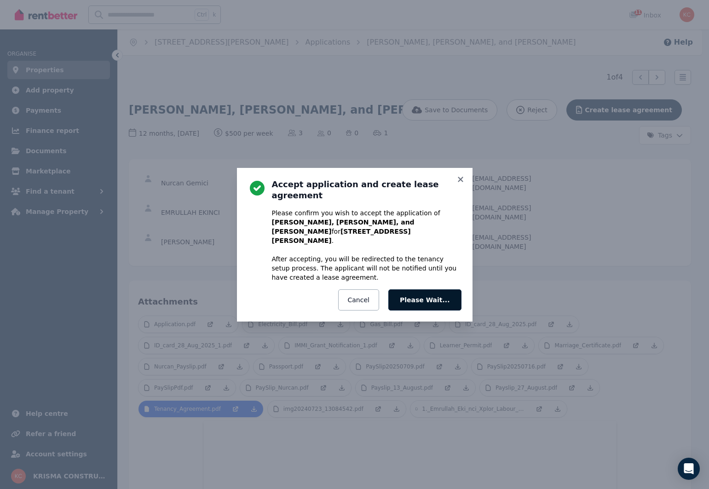  Describe the element at coordinates (367, 245) in the screenshot. I see `p: Please confirm you wish to accept the application of for . After accepting, you will be redirecte...` at that location.